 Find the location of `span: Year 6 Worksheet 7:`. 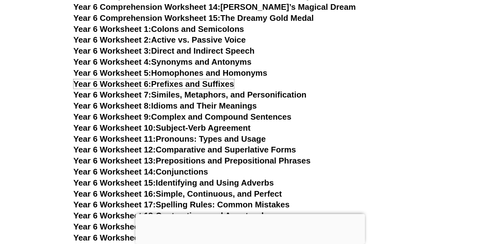

span: Year 6 Worksheet 7: is located at coordinates (112, 95).